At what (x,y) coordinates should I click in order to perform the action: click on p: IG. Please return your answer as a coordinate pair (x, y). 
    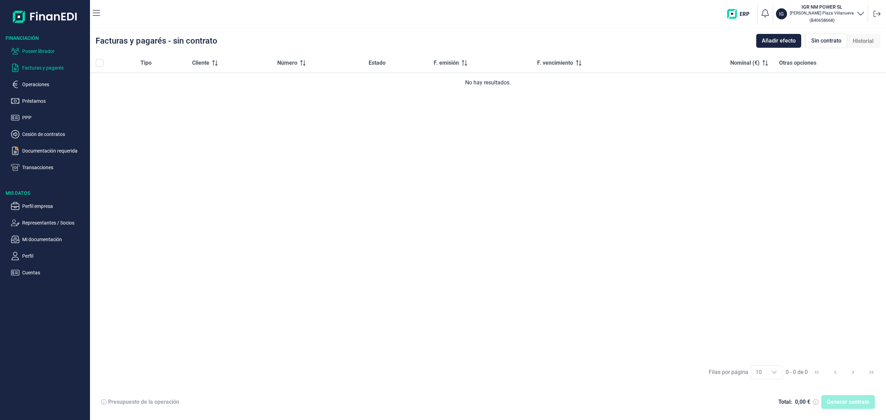
    Looking at the image, I should click on (782, 14).